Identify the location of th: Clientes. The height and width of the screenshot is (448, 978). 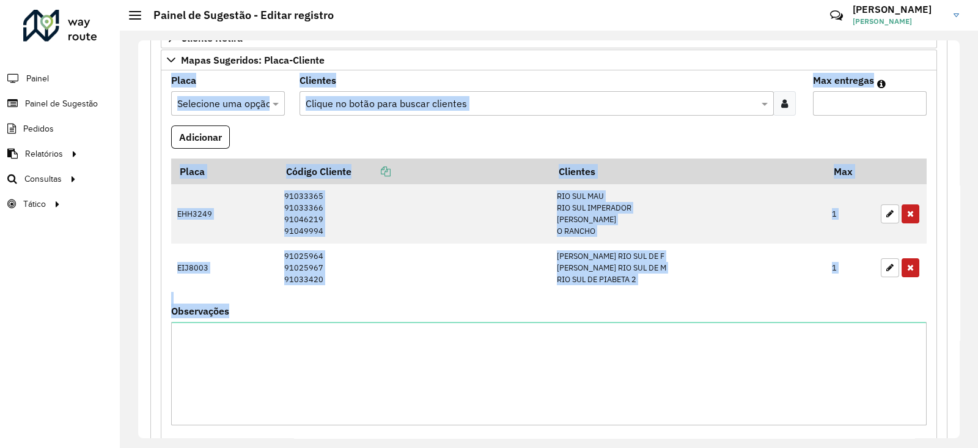
(689, 171).